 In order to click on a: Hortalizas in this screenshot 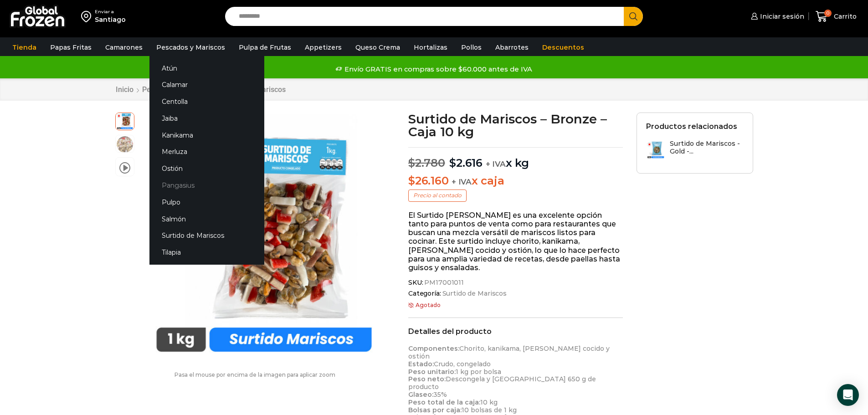, I will do `click(431, 47)`.